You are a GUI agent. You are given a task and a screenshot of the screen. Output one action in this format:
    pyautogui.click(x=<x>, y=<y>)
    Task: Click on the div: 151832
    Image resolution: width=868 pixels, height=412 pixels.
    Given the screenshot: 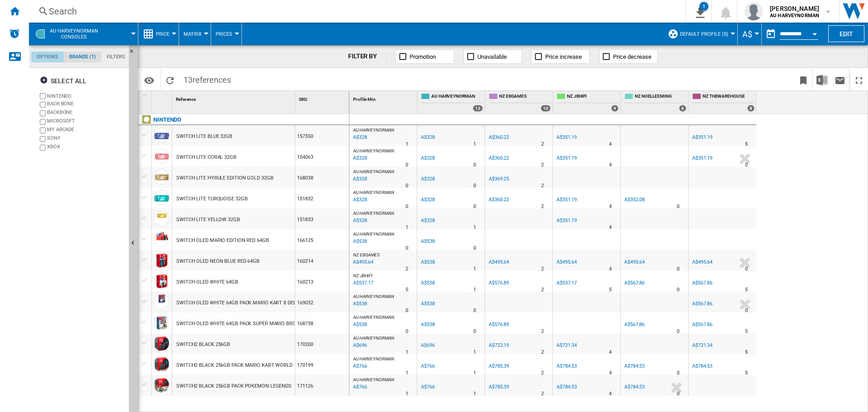 What is the action you would take?
    pyautogui.click(x=322, y=198)
    